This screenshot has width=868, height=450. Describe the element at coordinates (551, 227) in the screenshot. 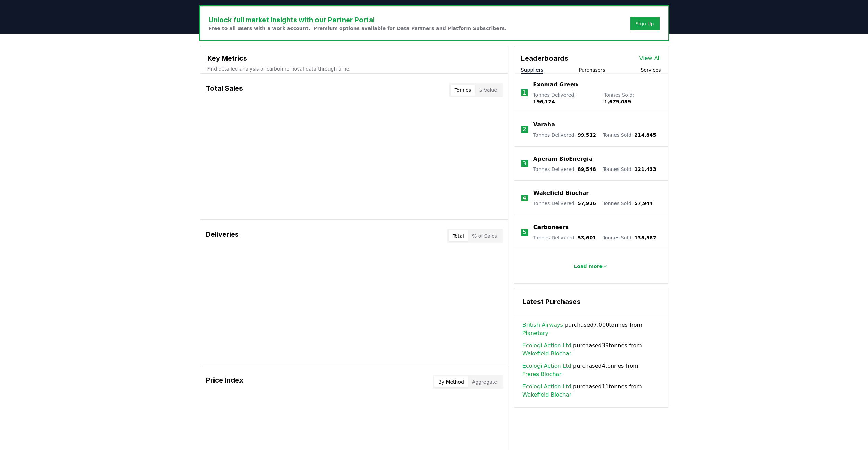

I see `a: Carboneers` at that location.